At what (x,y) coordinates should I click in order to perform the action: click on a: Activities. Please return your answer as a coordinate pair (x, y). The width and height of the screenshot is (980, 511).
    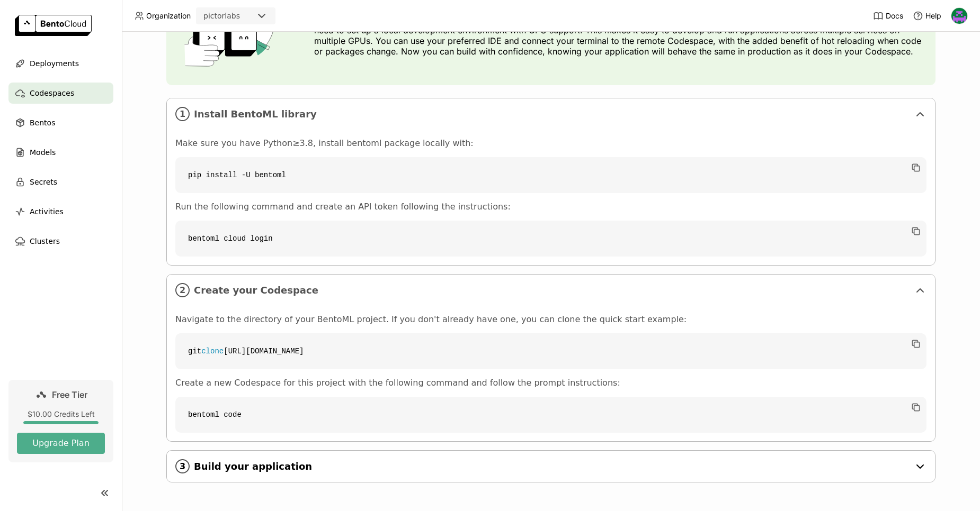
    Looking at the image, I should click on (61, 212).